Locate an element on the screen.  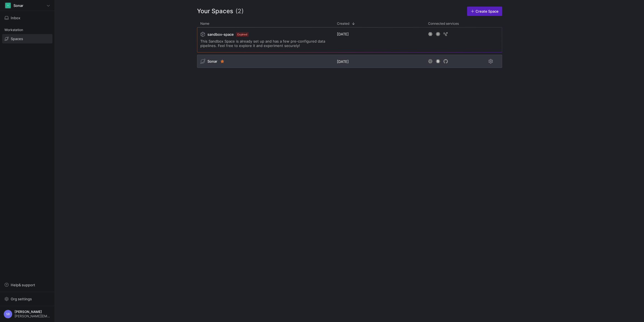
span: Name is located at coordinates (205, 24).